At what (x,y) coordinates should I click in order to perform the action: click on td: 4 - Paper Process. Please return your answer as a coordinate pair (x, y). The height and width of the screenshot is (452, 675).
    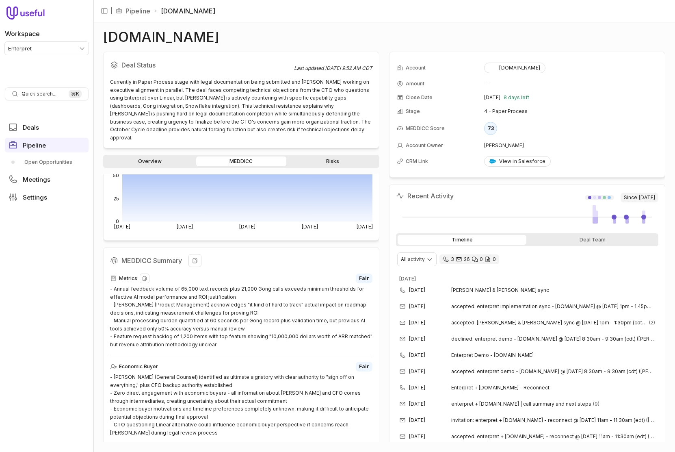
    Looking at the image, I should click on (571, 111).